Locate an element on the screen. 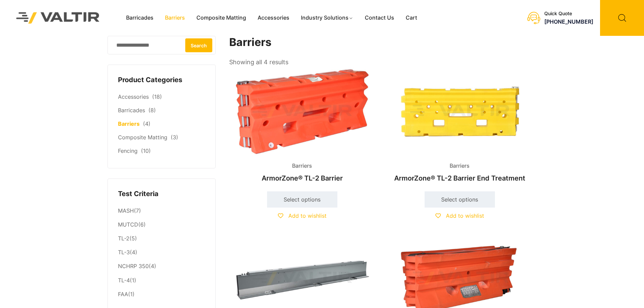 The image size is (644, 308). a: NCHRP 350 is located at coordinates (133, 266).